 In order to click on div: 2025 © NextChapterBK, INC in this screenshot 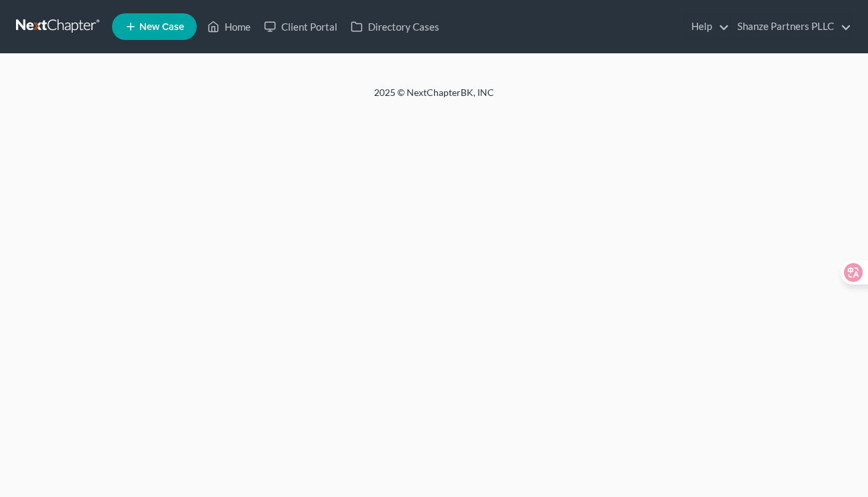, I will do `click(434, 98)`.